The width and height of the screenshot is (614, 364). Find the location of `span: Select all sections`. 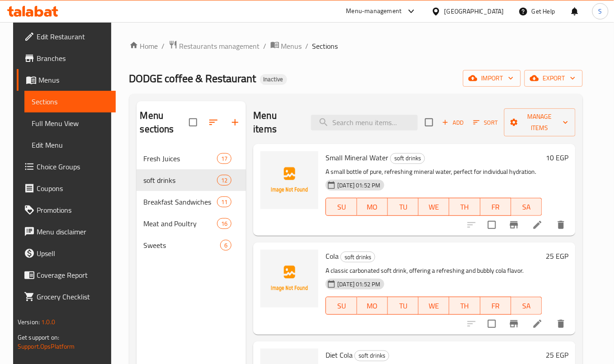

span: Select all sections is located at coordinates (193, 122).